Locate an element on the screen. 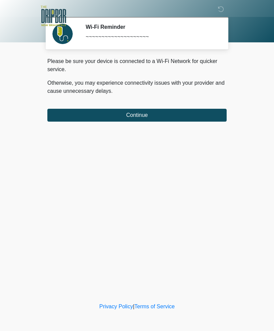  p: Otherwise, you may experience connectivity issues with your provider and cause unnecessary delays is located at coordinates (137, 87).